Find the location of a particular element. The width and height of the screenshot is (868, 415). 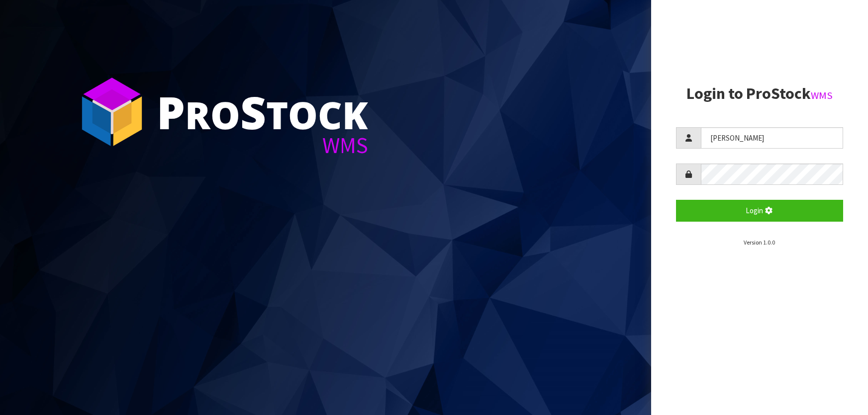

span: P is located at coordinates (171, 112).